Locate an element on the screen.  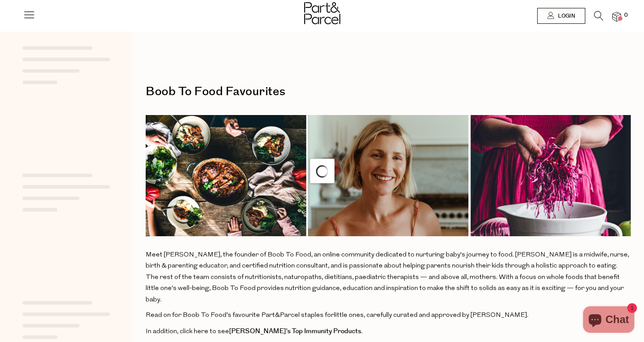
span: 0 is located at coordinates (626, 16).